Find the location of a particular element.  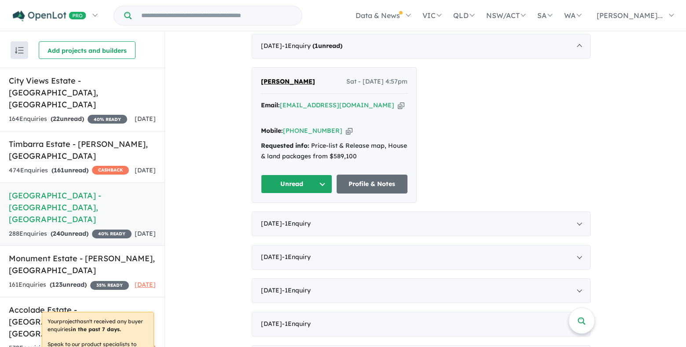

div: 164 Enquir ies is located at coordinates (68, 119).